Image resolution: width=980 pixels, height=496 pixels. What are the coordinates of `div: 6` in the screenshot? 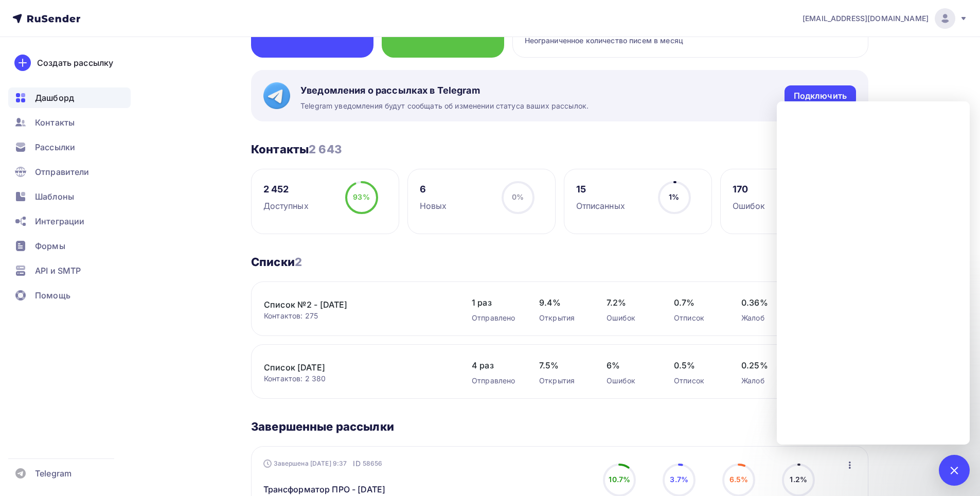 It's located at (433, 189).